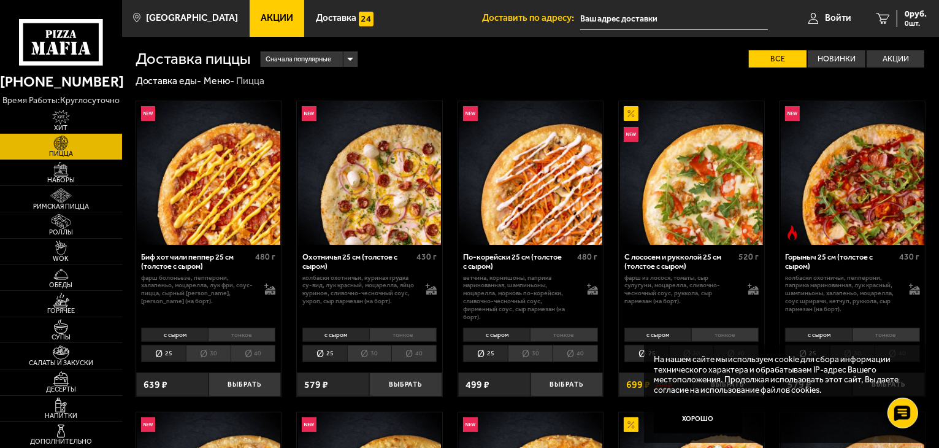  What do you see at coordinates (748, 256) in the screenshot?
I see `span: 520 г` at bounding box center [748, 256].